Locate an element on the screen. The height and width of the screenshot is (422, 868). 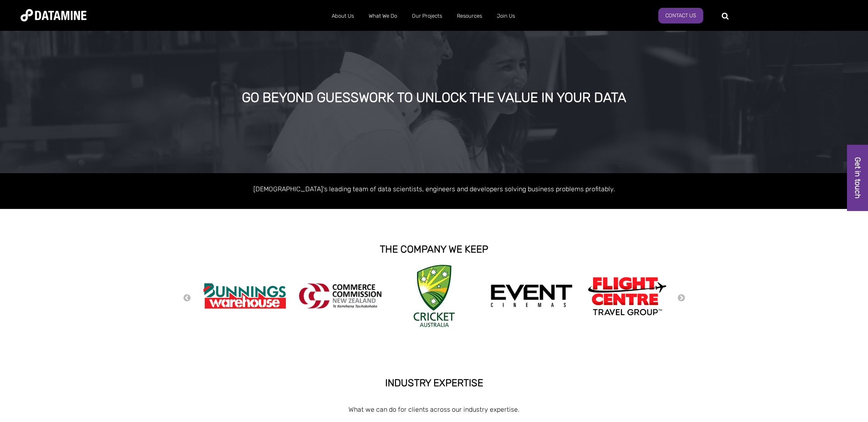
img: Cricket Australia is located at coordinates (434, 296).